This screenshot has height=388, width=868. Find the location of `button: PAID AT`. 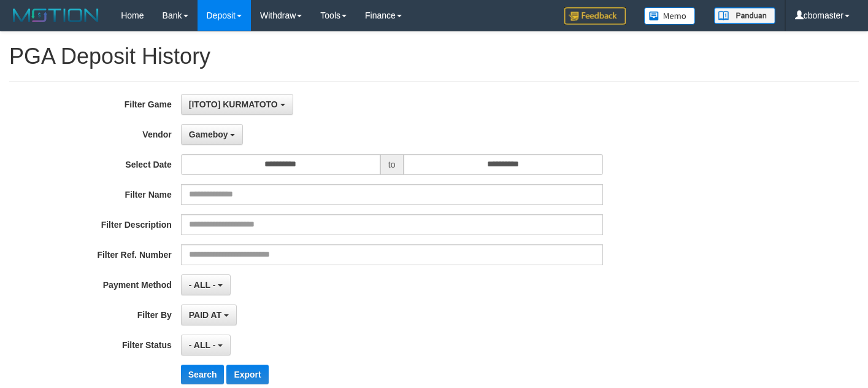

button: PAID AT is located at coordinates (208, 314).